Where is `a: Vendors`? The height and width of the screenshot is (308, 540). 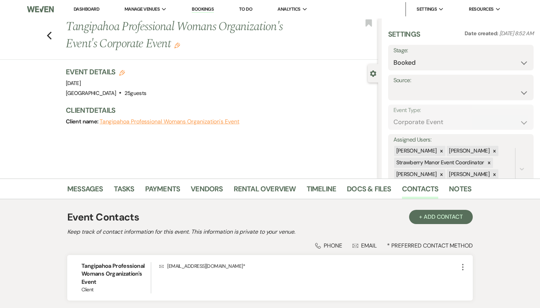
a: Vendors is located at coordinates (207, 191).